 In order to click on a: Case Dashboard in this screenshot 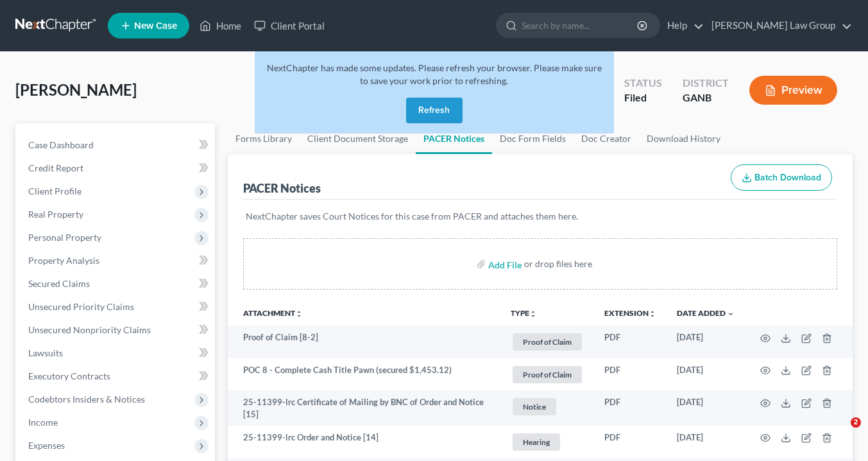, I will do `click(116, 145)`.